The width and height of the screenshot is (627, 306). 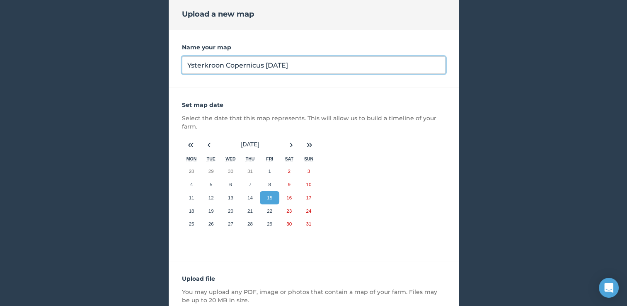 I want to click on abbr: August 16, 2025, so click(x=289, y=197).